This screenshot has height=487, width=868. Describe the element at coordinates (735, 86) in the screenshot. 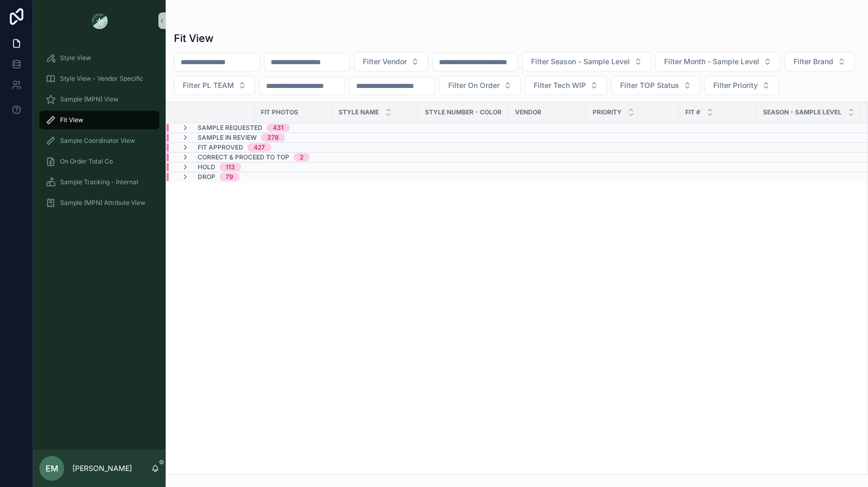

I see `span: Filter Priority` at that location.